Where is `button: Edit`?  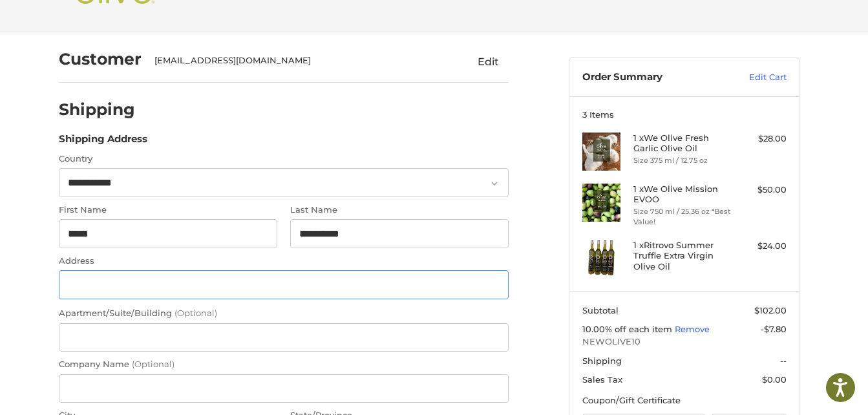 button: Edit is located at coordinates (488, 62).